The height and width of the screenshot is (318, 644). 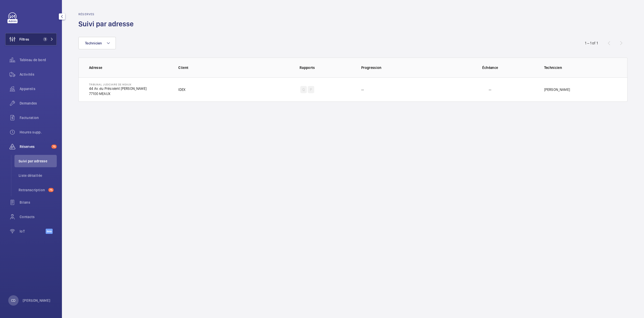 I want to click on button: Technicien, so click(x=97, y=43).